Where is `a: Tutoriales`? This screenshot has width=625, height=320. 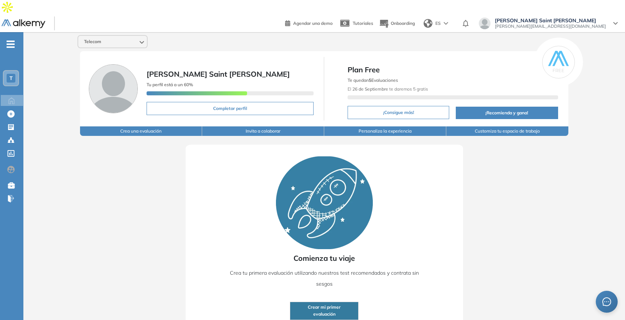
a: Tutoriales is located at coordinates (356, 23).